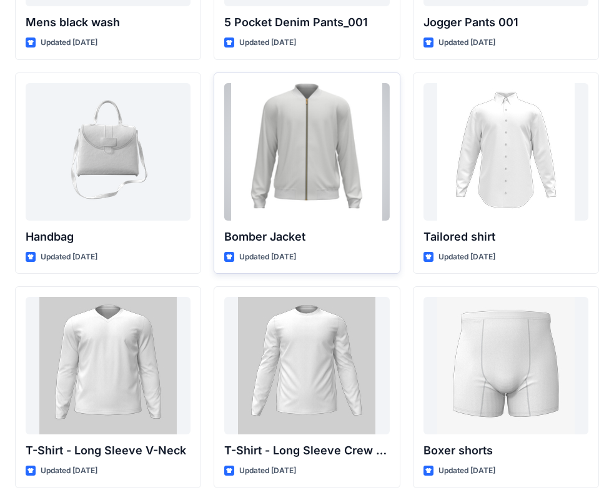 The width and height of the screenshot is (614, 500). What do you see at coordinates (506, 237) in the screenshot?
I see `p: Tailored shirt` at bounding box center [506, 237].